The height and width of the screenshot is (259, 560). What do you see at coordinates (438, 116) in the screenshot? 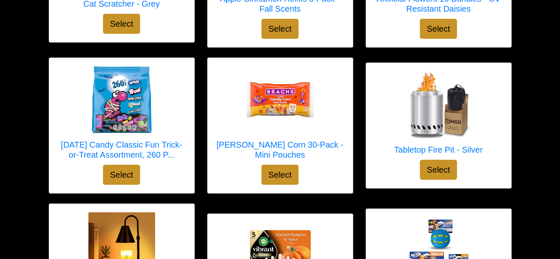
I see `a: Tabletop Fire Pit - Silver Tabletop Fire Pit - Silver` at bounding box center [438, 116].